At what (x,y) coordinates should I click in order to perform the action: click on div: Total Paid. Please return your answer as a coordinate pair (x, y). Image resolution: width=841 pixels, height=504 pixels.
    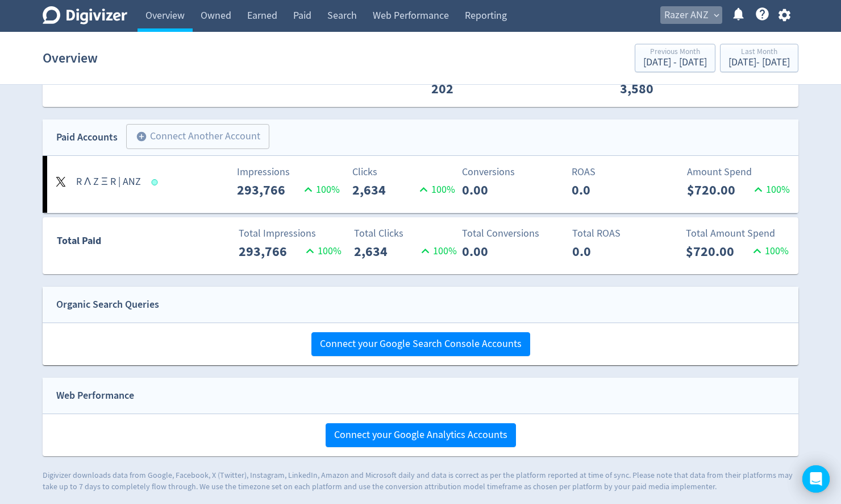
    Looking at the image, I should click on (105, 243).